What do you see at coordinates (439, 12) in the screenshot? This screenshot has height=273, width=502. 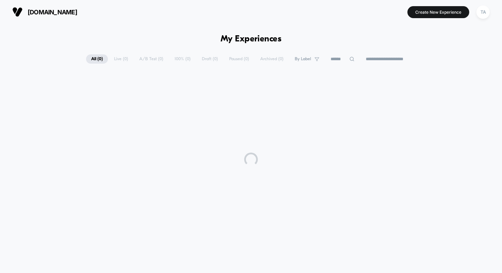 I see `button: Create New Experience` at bounding box center [439, 12].